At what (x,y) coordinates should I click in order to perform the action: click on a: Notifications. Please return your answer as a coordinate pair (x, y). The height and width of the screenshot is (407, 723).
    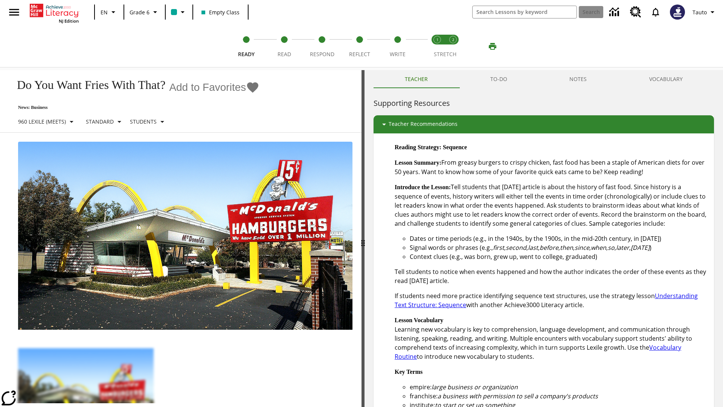
    Looking at the image, I should click on (656, 12).